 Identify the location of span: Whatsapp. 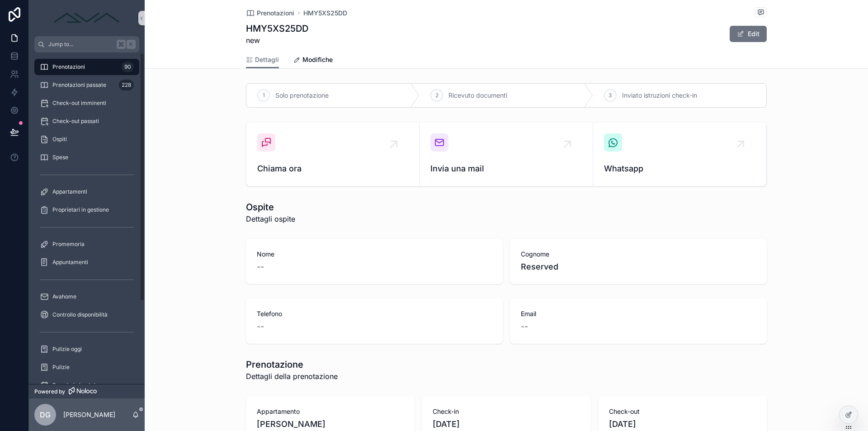
(679, 169).